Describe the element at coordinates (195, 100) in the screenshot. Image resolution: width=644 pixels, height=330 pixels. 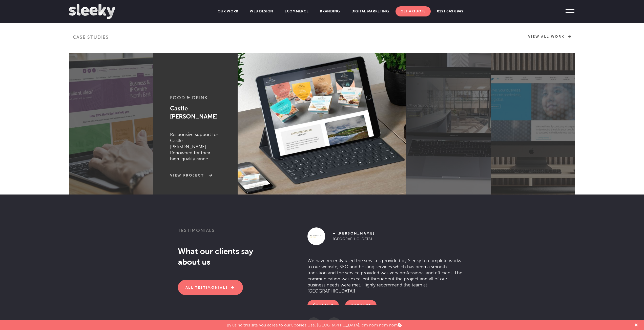
I see `h3: Food & Drink` at that location.